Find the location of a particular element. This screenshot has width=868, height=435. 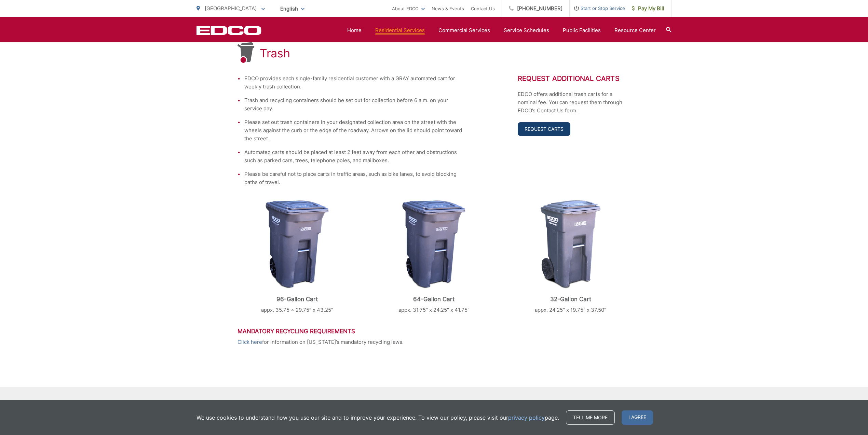

a: Resource Center is located at coordinates (635, 30).